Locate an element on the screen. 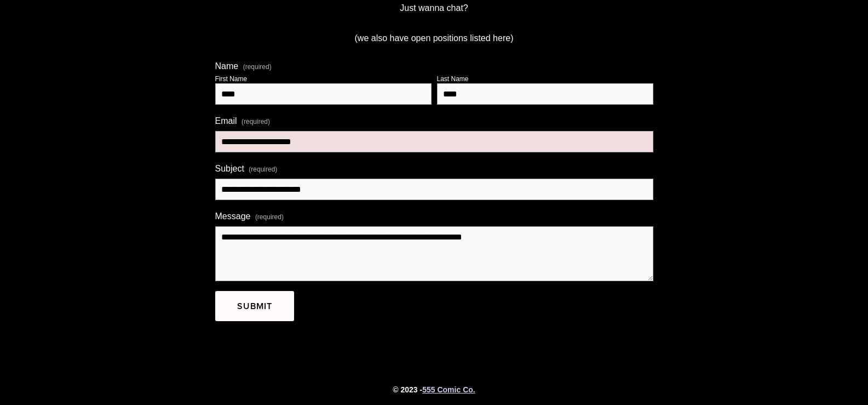 The width and height of the screenshot is (868, 405). span: Message is located at coordinates (232, 217).